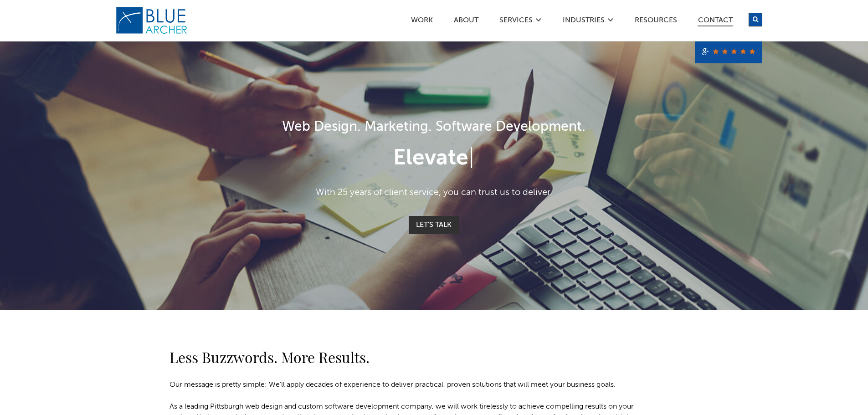  I want to click on h1: Web Design. Marketing. Software Development., so click(435, 127).